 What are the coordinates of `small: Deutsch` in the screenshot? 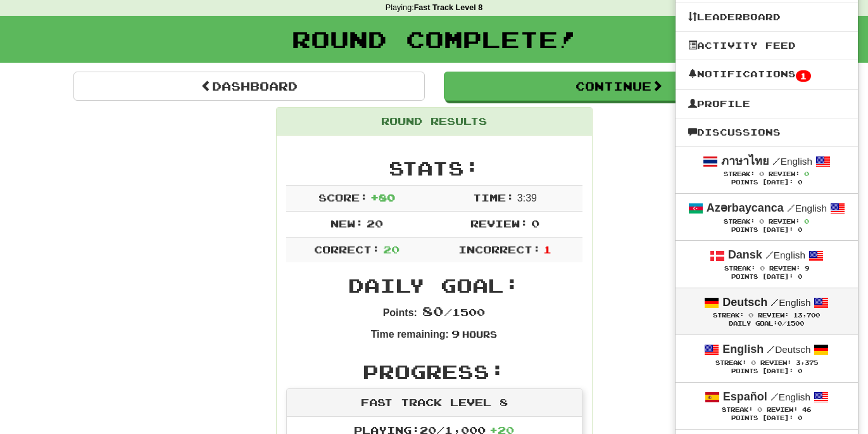 It's located at (788, 349).